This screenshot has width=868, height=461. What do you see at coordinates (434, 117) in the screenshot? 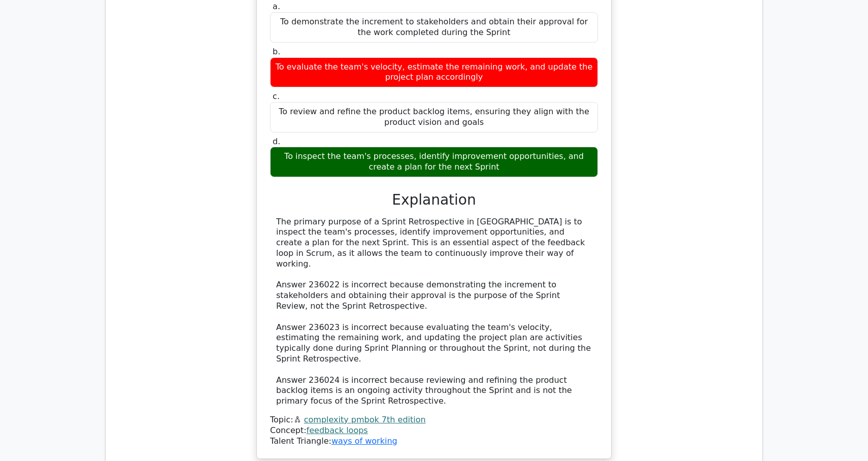
I see `div: To review and refine the product backlog items, ensuring they align with the product vision and g...` at bounding box center [434, 117].